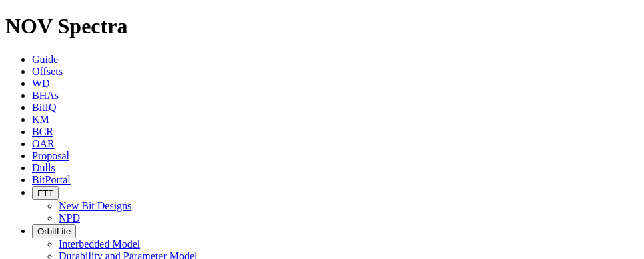  What do you see at coordinates (45, 193) in the screenshot?
I see `button: FTT` at bounding box center [45, 193].